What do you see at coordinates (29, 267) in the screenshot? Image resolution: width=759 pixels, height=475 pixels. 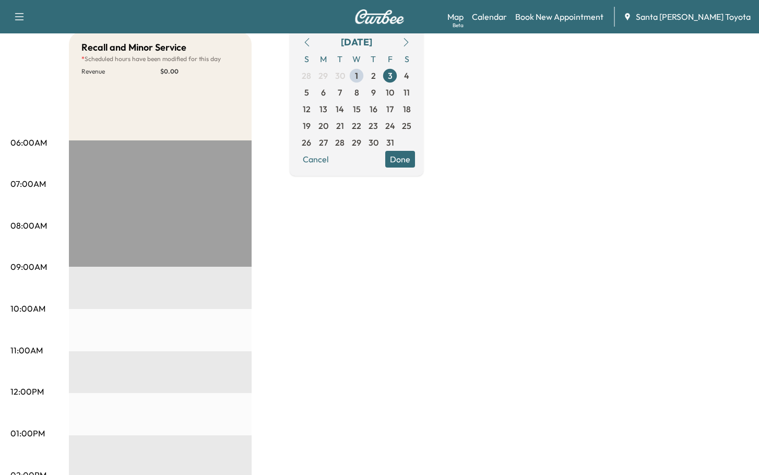 I see `p: 09:00AM` at bounding box center [29, 267].